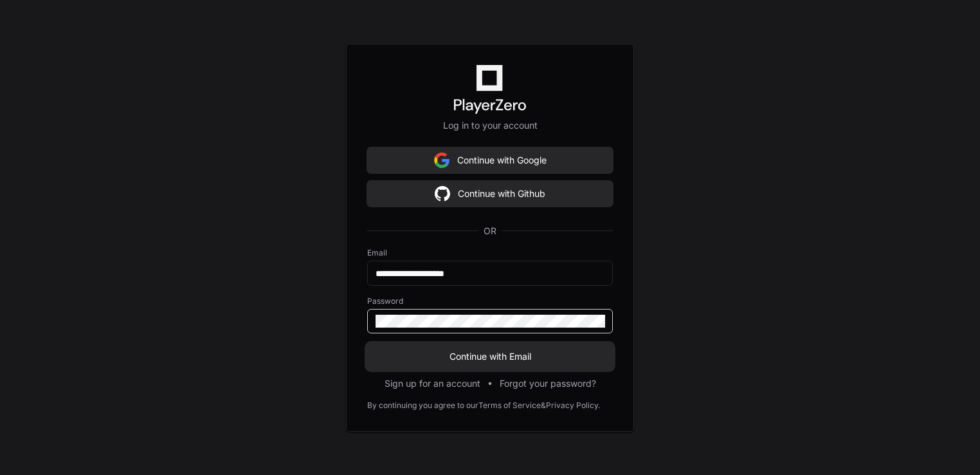 This screenshot has width=980, height=475. What do you see at coordinates (509, 406) in the screenshot?
I see `a: Terms of Service` at bounding box center [509, 406].